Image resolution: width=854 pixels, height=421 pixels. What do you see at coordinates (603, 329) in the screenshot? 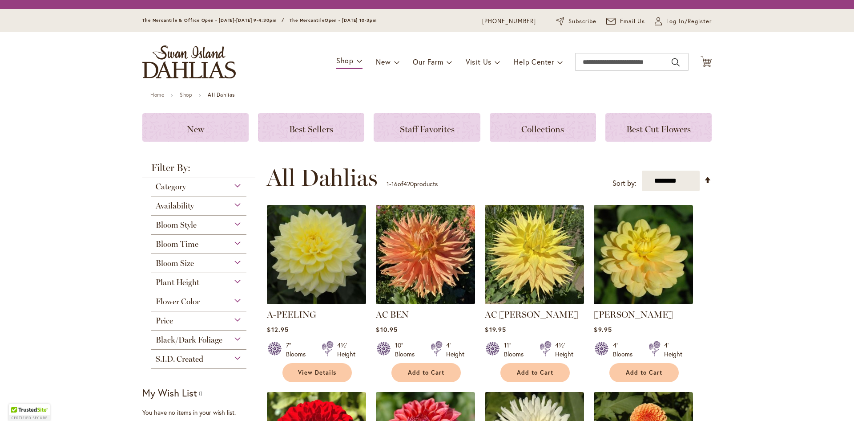
I see `span: $9.95` at bounding box center [603, 329].